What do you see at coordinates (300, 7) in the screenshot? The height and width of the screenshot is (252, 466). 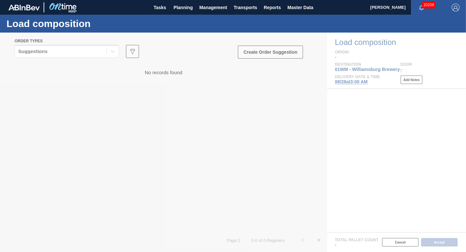 I see `span: Master Data` at bounding box center [300, 7].